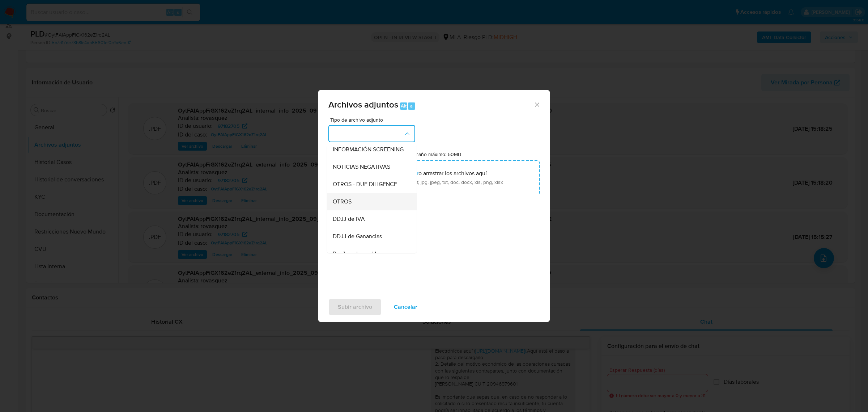 Image resolution: width=868 pixels, height=412 pixels. I want to click on span: DDJJ de IVA, so click(348, 219).